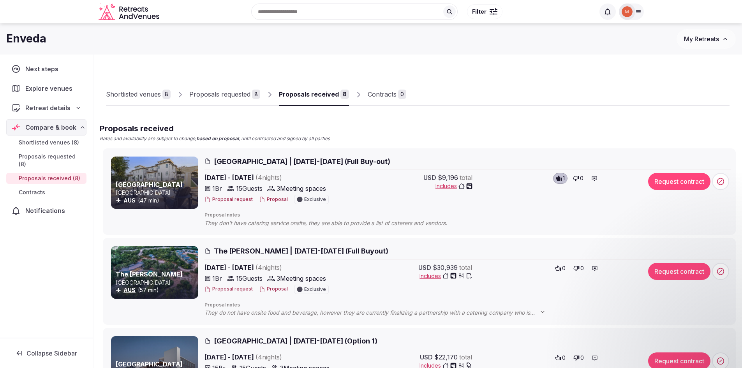 The width and height of the screenshot is (742, 368). I want to click on p: Rates and availability are subject to change, , until contracted and signed by all parties, so click(215, 139).